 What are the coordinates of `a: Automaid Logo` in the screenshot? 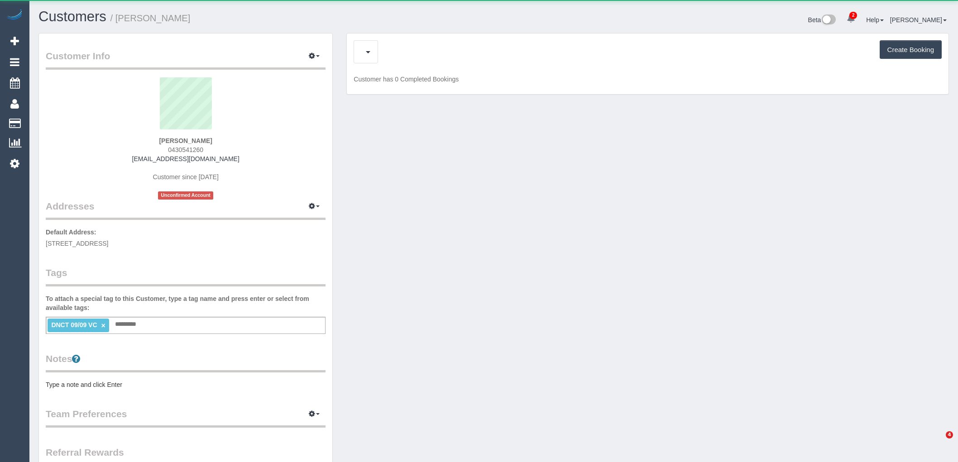 It's located at (14, 15).